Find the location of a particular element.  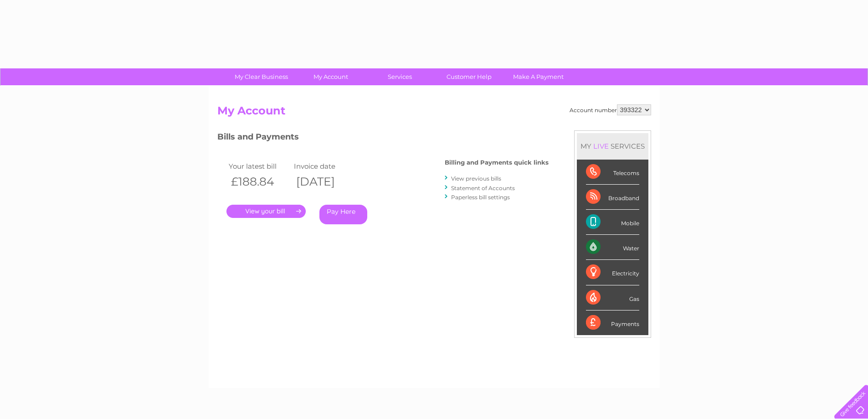

div: Electricity is located at coordinates (613, 272).